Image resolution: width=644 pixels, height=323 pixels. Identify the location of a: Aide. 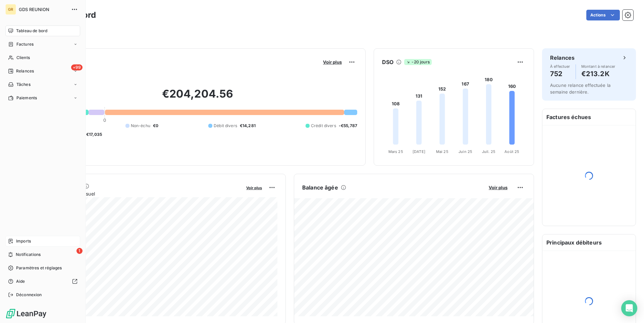
(43, 282).